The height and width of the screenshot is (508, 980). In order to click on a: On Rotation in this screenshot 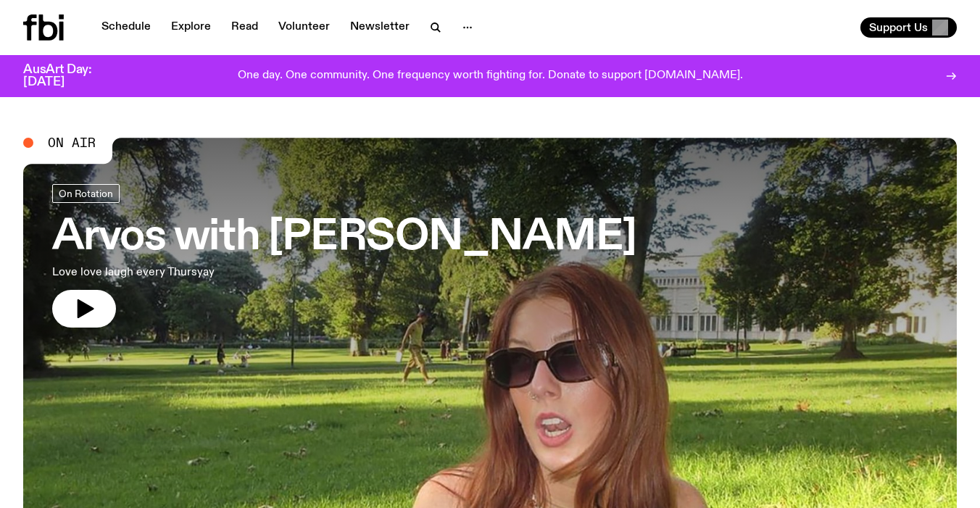, I will do `click(86, 193)`.